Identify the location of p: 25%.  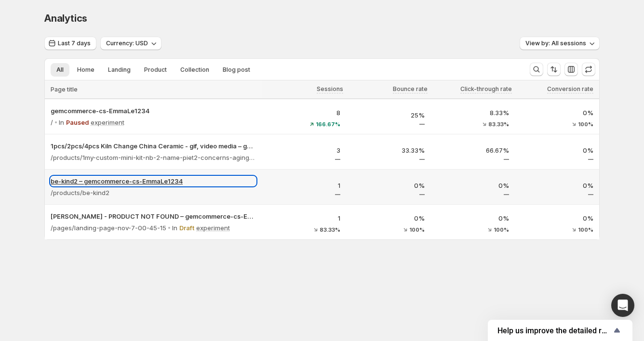
(388, 115).